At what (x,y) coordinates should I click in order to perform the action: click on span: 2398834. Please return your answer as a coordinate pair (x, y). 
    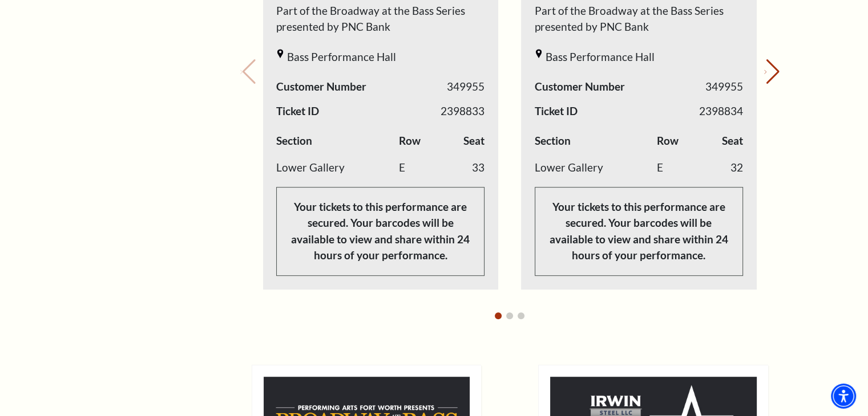
    Looking at the image, I should click on (721, 111).